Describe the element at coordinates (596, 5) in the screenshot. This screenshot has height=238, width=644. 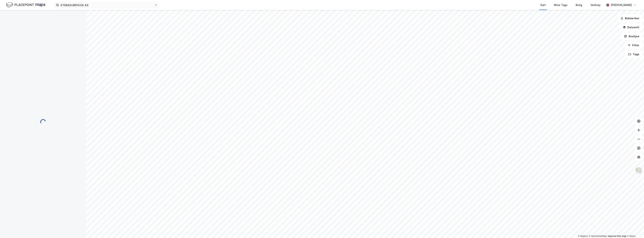
I see `div: Verktøy` at that location.